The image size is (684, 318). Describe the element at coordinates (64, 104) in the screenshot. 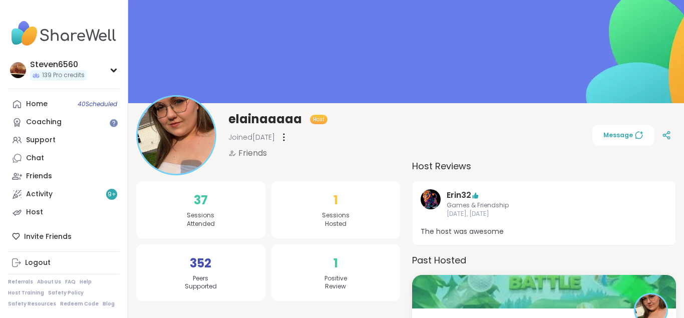

I see `a: Home40Scheduled` at that location.